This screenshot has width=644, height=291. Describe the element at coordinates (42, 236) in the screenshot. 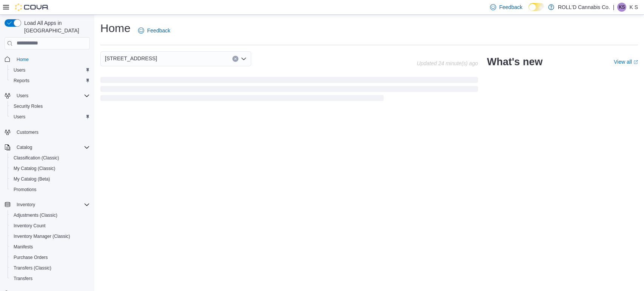

I see `a: Inventory Manager (Classic)` at that location.